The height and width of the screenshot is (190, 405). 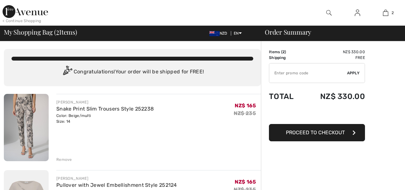 What do you see at coordinates (357, 13) in the screenshot?
I see `img: My Info` at bounding box center [357, 13].